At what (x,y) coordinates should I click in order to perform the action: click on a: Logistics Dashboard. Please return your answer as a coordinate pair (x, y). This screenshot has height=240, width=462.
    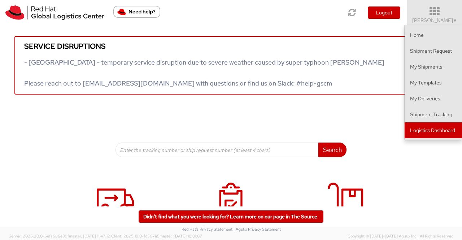
    Looking at the image, I should click on (433, 130).